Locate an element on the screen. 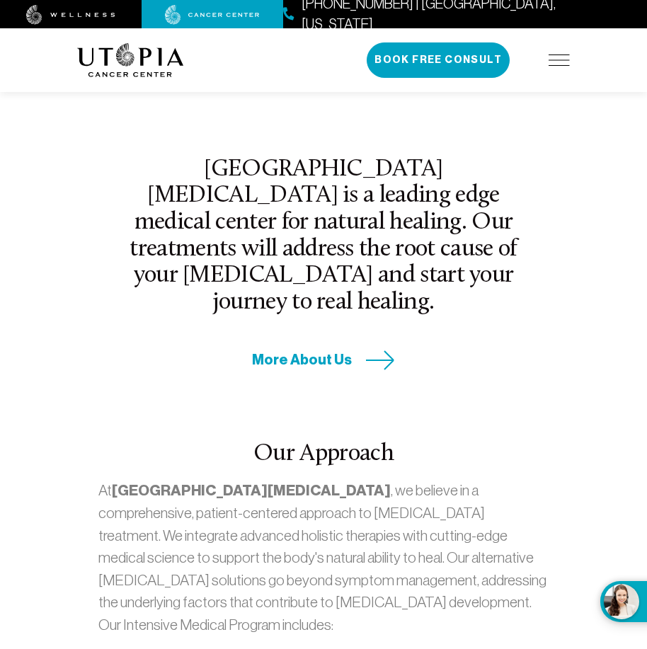  img: icon-hamburger is located at coordinates (559, 60).